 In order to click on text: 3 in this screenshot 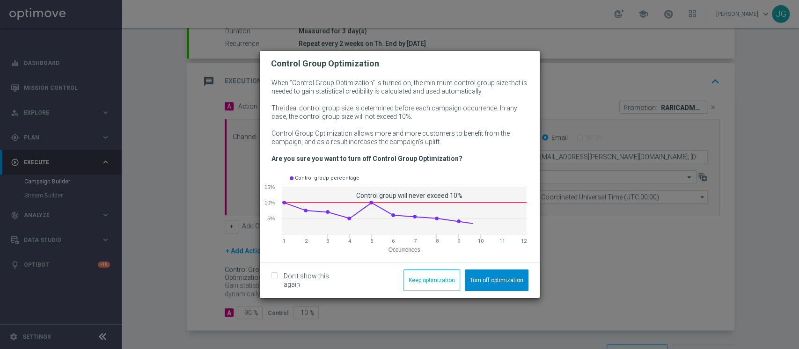, I will do `click(328, 241)`.